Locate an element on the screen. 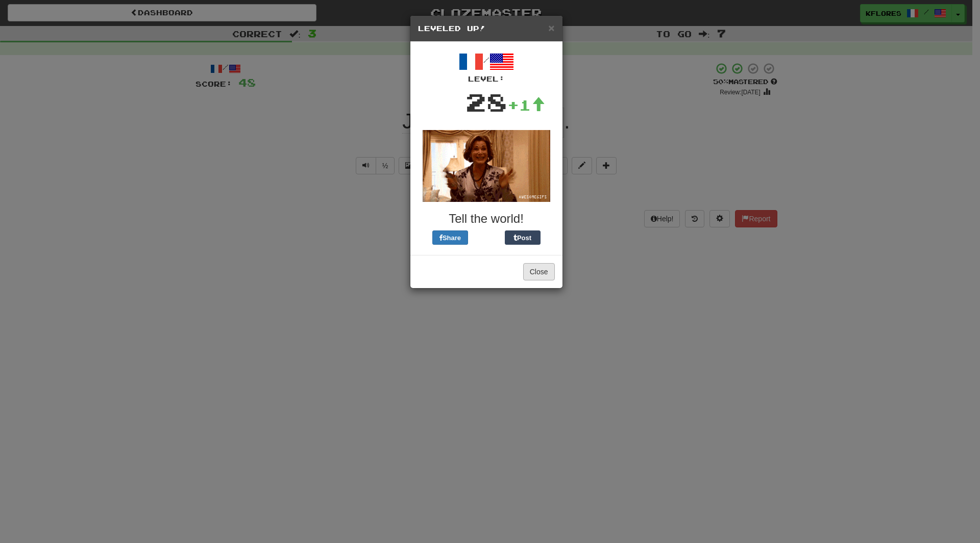 Image resolution: width=980 pixels, height=543 pixels. h3: Tell the world! is located at coordinates (487, 219).